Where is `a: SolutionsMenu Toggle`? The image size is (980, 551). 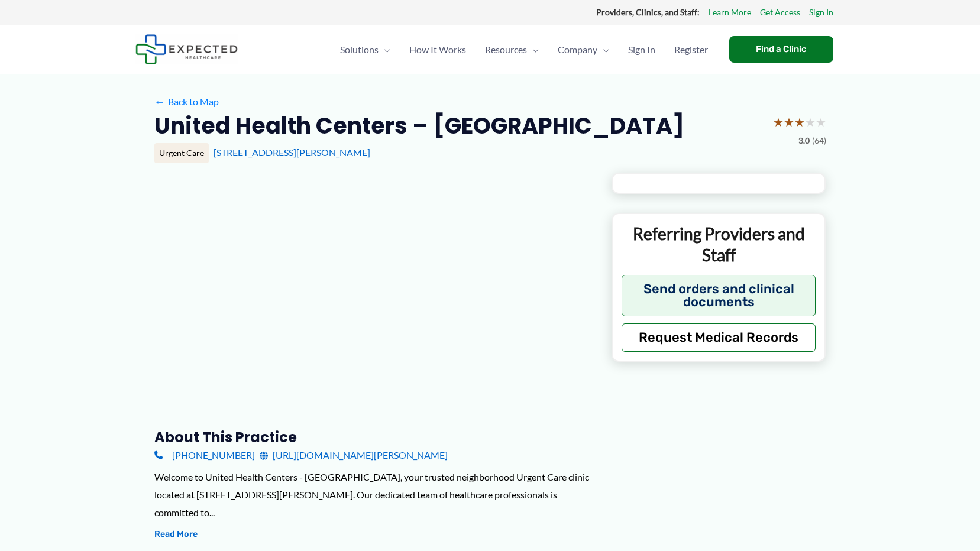
a: SolutionsMenu Toggle is located at coordinates (365, 50).